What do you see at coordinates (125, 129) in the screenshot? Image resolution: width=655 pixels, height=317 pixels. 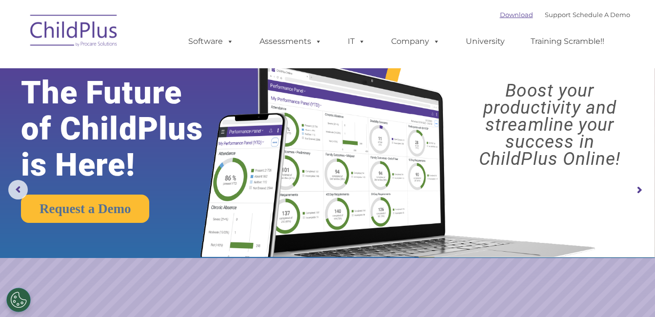 I see `rs-layer: The Future of ChildPlus is Here!` at bounding box center [125, 129].